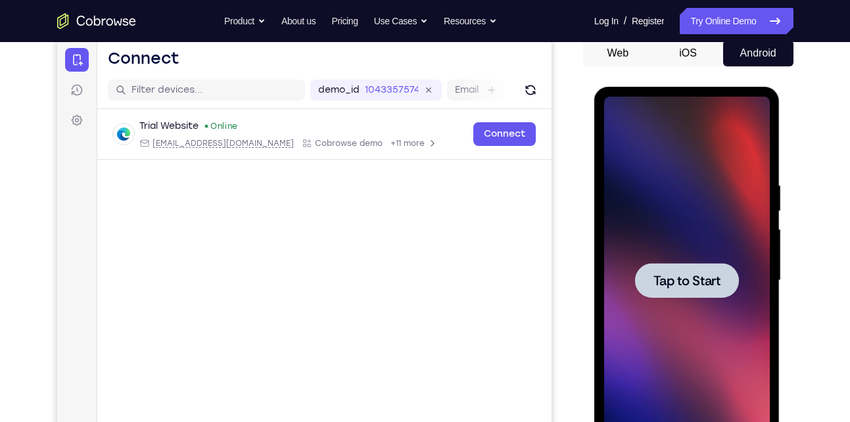 The height and width of the screenshot is (422, 850). What do you see at coordinates (86, 18) in the screenshot?
I see `h1: Connect` at bounding box center [86, 18].